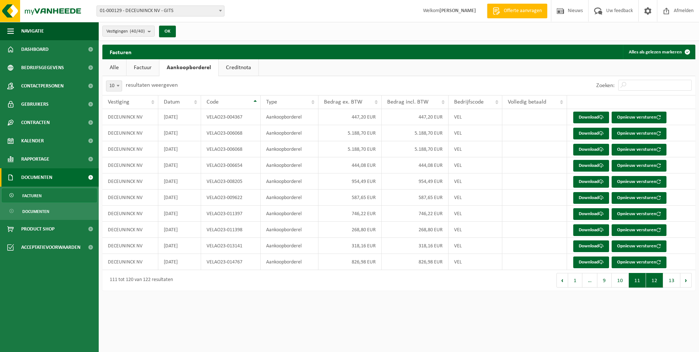 The width and height of the screenshot is (699, 352). Describe the element at coordinates (35, 104) in the screenshot. I see `span: Gebruikers` at that location.